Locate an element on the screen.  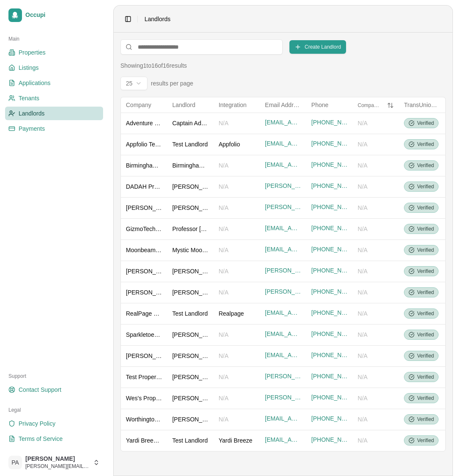
div: Birmingham Demo Properties is located at coordinates (145, 165).